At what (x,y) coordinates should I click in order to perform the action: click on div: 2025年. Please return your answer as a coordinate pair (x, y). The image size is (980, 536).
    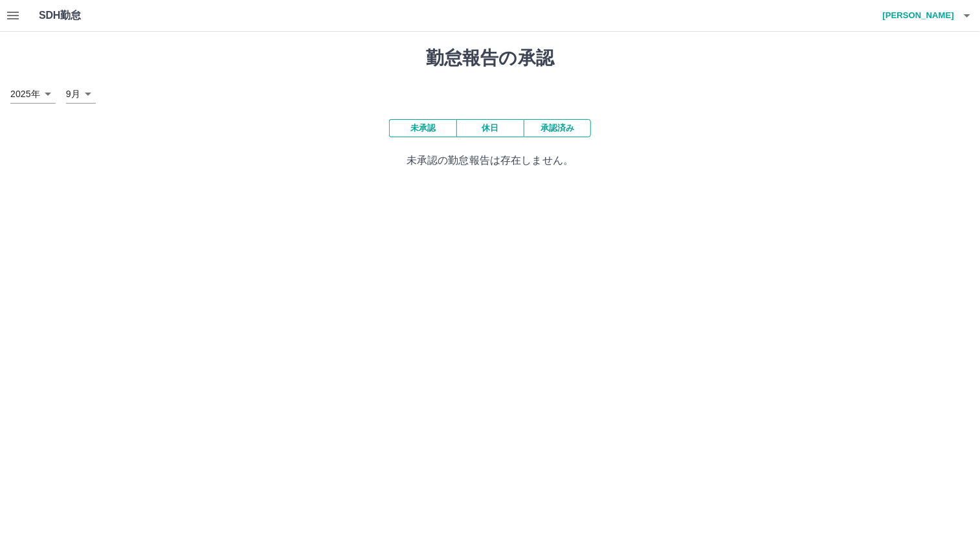
    Looking at the image, I should click on (33, 94).